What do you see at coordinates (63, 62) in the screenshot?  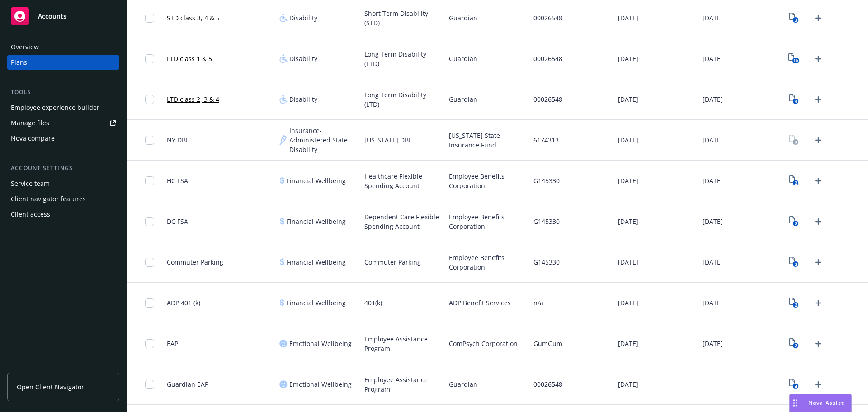 I see `a: Plans` at bounding box center [63, 62].